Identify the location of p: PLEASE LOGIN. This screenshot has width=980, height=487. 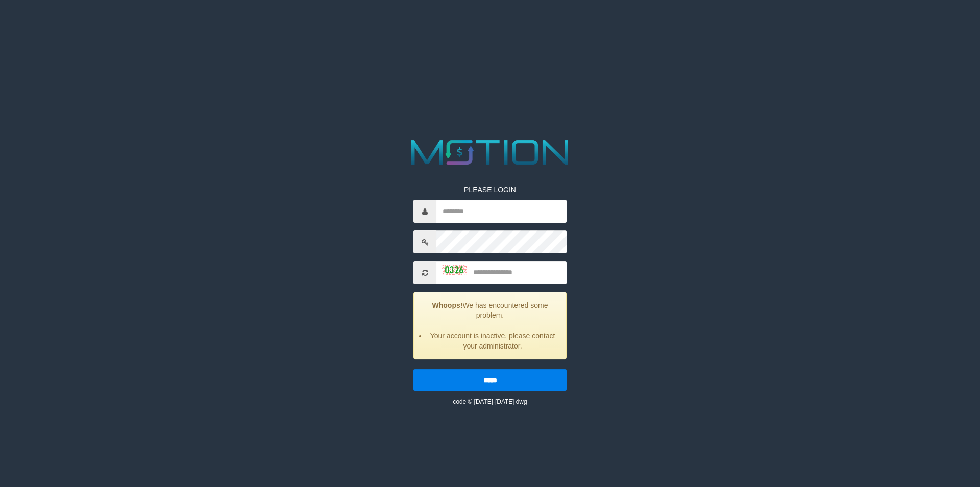
(490, 190).